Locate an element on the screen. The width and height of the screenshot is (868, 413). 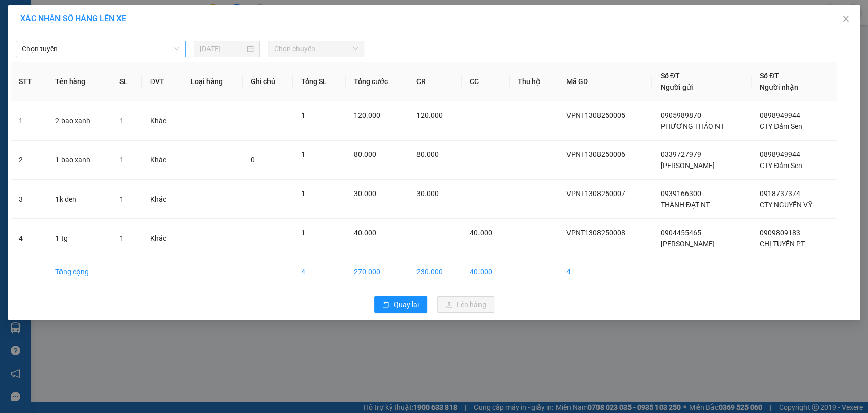
span: XÁC NHẬN SỐ HÀNG LÊN XE is located at coordinates (73, 18).